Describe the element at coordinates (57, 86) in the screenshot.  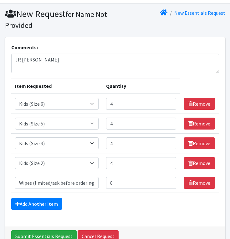
I see `th: Item Requested` at that location.